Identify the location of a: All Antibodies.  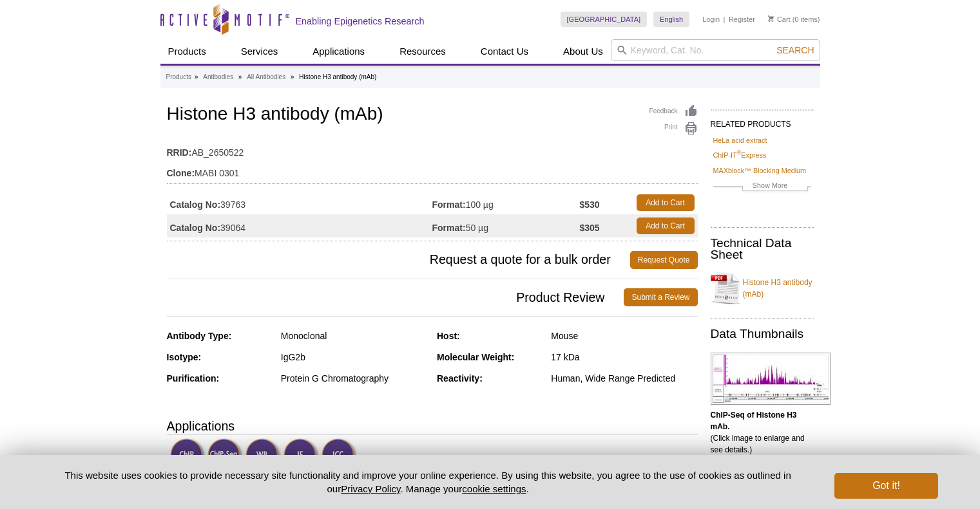
(266, 77).